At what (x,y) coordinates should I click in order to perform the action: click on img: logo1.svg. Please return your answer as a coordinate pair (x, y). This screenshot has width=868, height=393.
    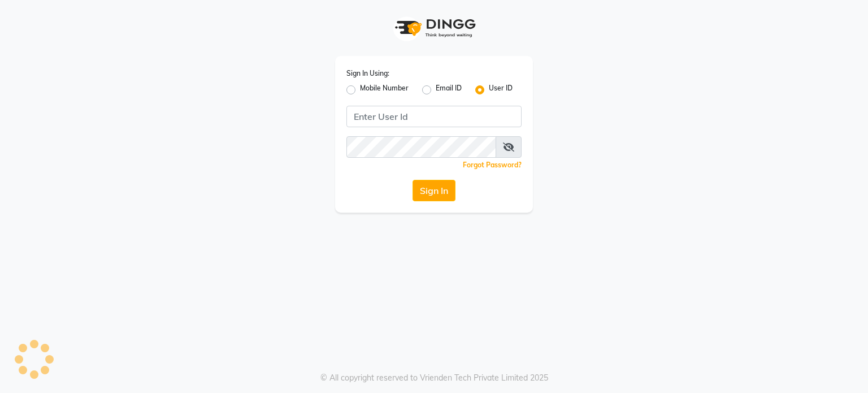
    Looking at the image, I should click on (434, 28).